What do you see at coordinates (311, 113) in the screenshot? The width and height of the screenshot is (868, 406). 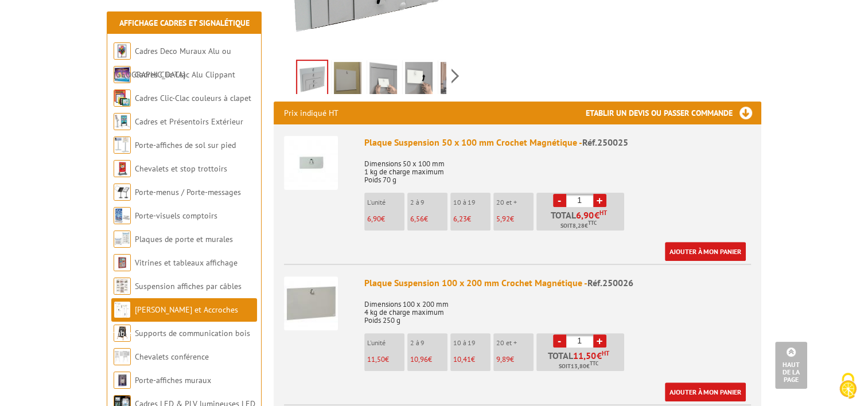 I see `p: Prix indiqué HT` at bounding box center [311, 113].